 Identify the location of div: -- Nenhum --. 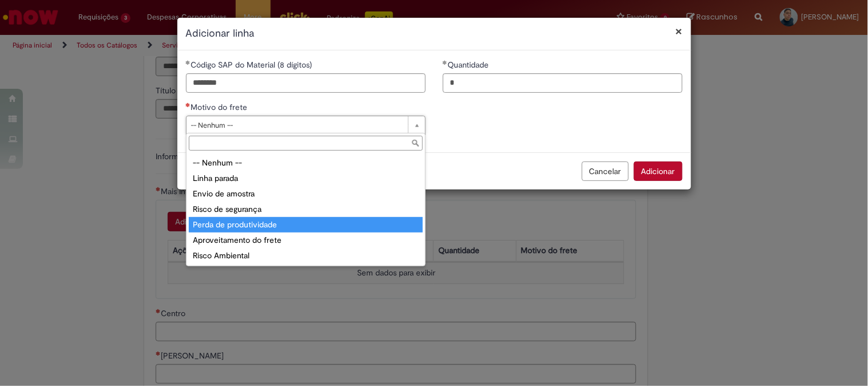
(306, 162).